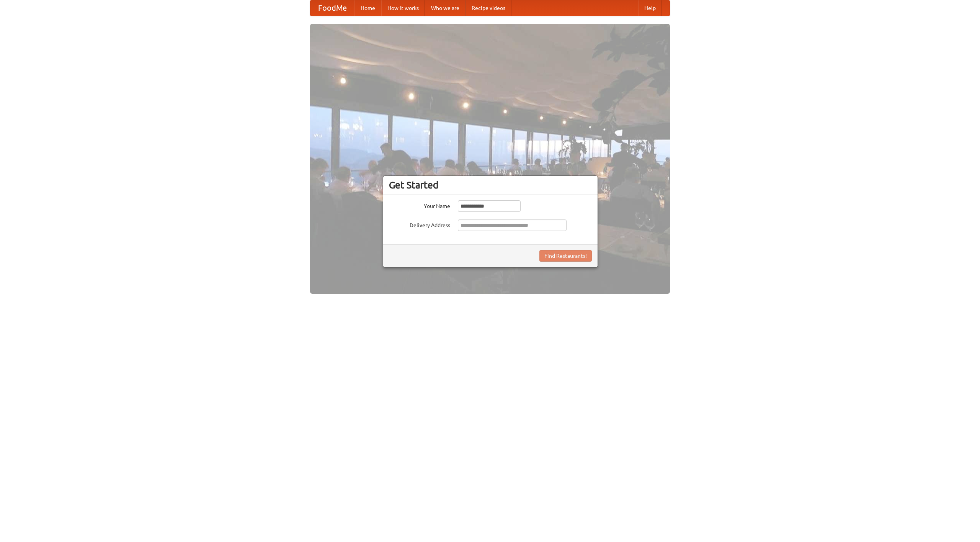 This screenshot has height=542, width=980. Describe the element at coordinates (649, 8) in the screenshot. I see `a: Help` at that location.